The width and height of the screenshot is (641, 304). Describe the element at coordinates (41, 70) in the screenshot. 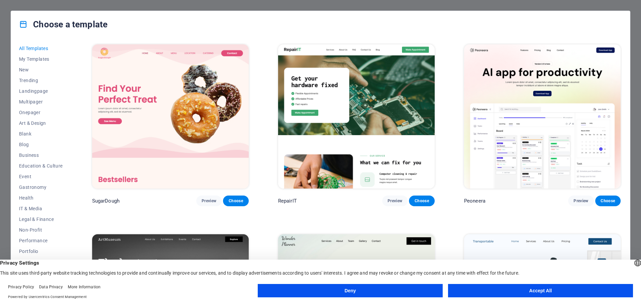

I see `span: New` at that location.